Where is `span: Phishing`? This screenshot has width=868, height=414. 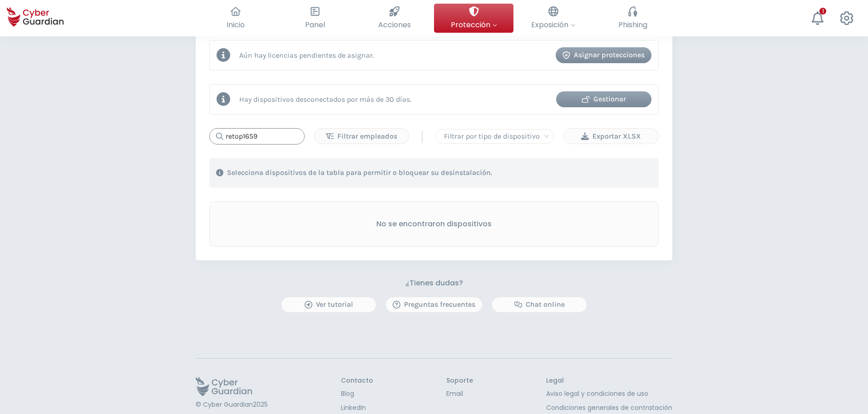 span: Phishing is located at coordinates (633, 25).